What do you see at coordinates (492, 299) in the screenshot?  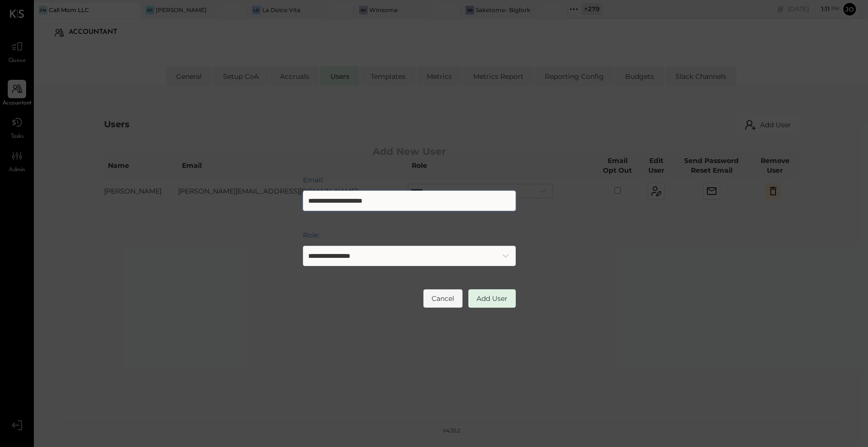 I see `button: Add User` at bounding box center [492, 299].